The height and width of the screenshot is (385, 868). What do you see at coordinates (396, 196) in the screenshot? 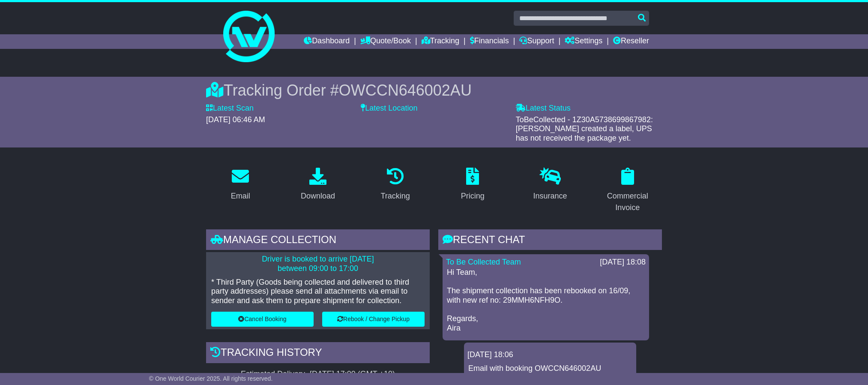
I see `div: Tracking` at bounding box center [396, 196].